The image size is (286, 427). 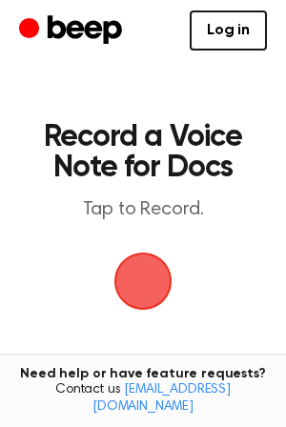 I want to click on p: Tap to Record., so click(x=143, y=210).